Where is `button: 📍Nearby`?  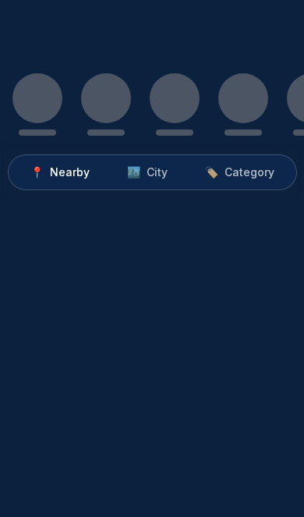
button: 📍Nearby is located at coordinates (60, 172).